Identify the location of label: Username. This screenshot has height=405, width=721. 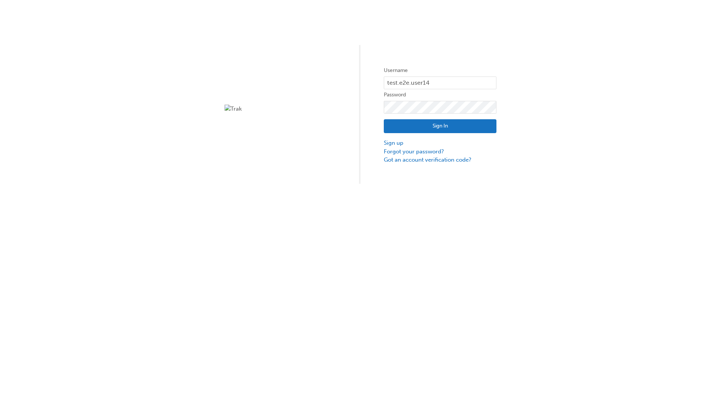
(440, 71).